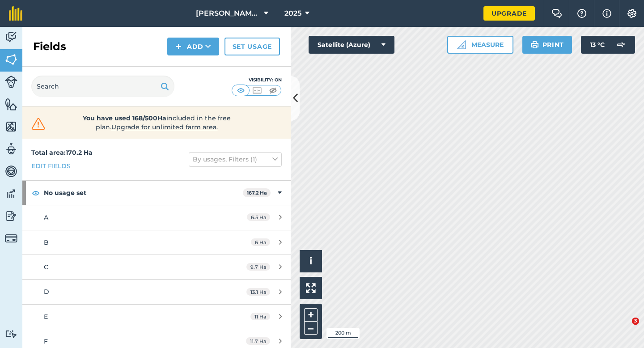 Image resolution: width=644 pixels, height=348 pixels. Describe the element at coordinates (36, 193) in the screenshot. I see `img: svg+xml;base64,PHN2ZyB4bWxucz0iaHR0cDovL3d3dy53My5vcmcvMjAwMC9zdmciIHdpZHRoPSIxOCIgaGVpZ2h0PSIyNC...` at that location.